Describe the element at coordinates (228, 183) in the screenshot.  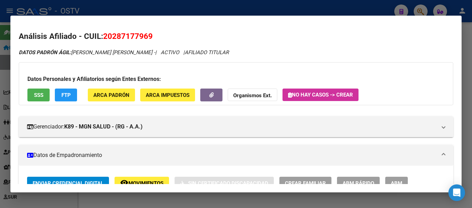
I see `span: Sin Certificado Discapacidad` at that location.